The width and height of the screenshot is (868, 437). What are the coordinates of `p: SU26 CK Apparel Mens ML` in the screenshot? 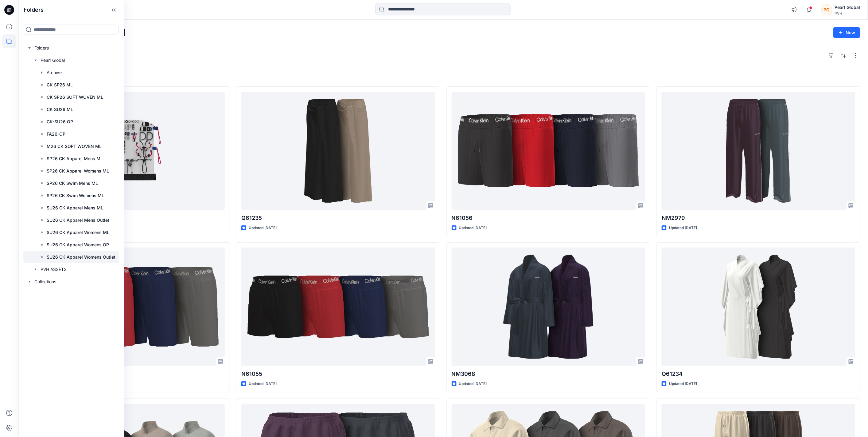 It's located at (75, 208).